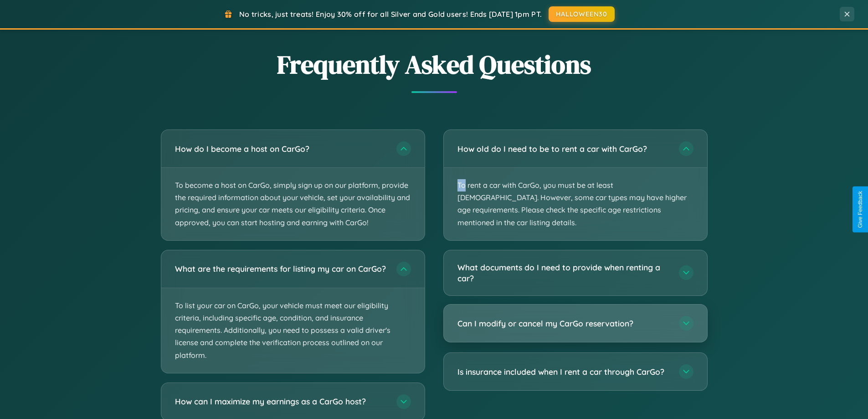 The image size is (868, 419). I want to click on h3: Can I modify or cancel my CarGo reservation?, so click(564, 323).